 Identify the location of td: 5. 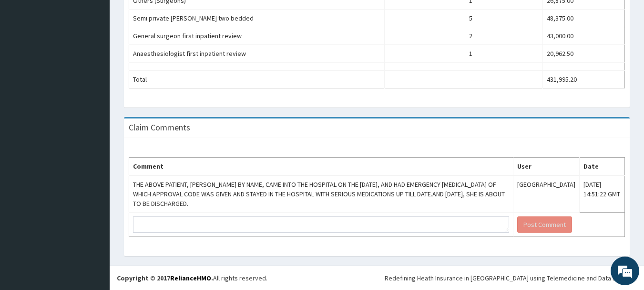
(504, 18).